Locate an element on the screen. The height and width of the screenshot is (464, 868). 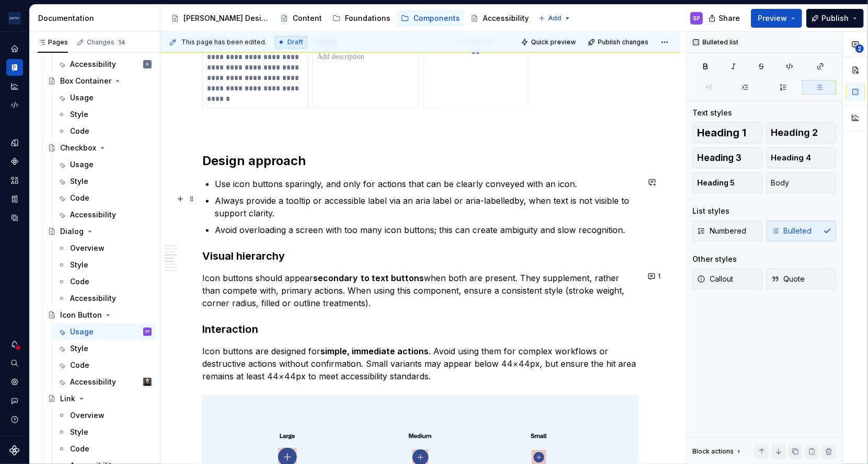
span: Callout is located at coordinates (715, 279).